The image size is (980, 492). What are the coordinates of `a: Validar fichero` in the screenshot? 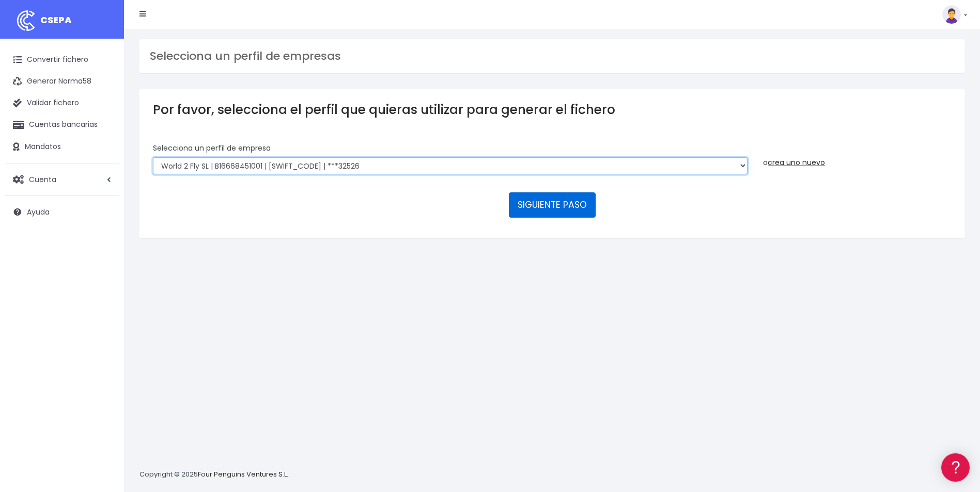 It's located at (62, 103).